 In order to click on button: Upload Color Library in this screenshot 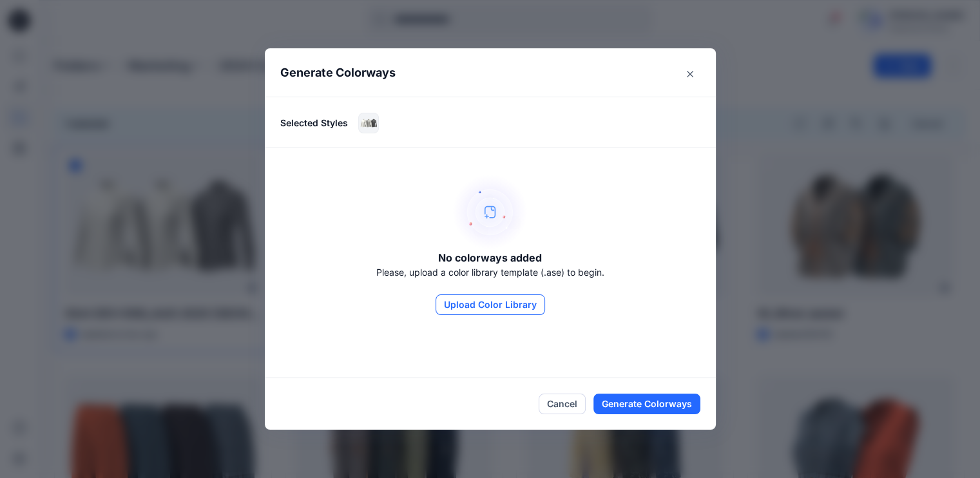, I will do `click(490, 305)`.